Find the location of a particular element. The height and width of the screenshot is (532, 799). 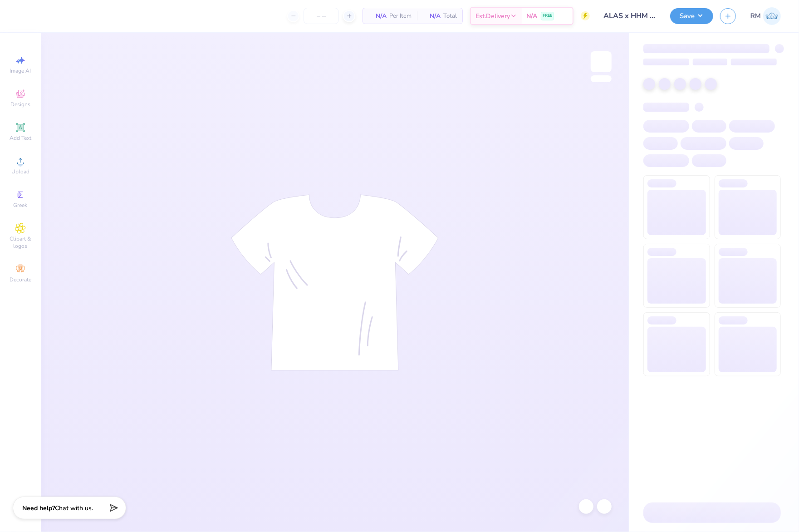

input: Untitled Design is located at coordinates (630, 16).